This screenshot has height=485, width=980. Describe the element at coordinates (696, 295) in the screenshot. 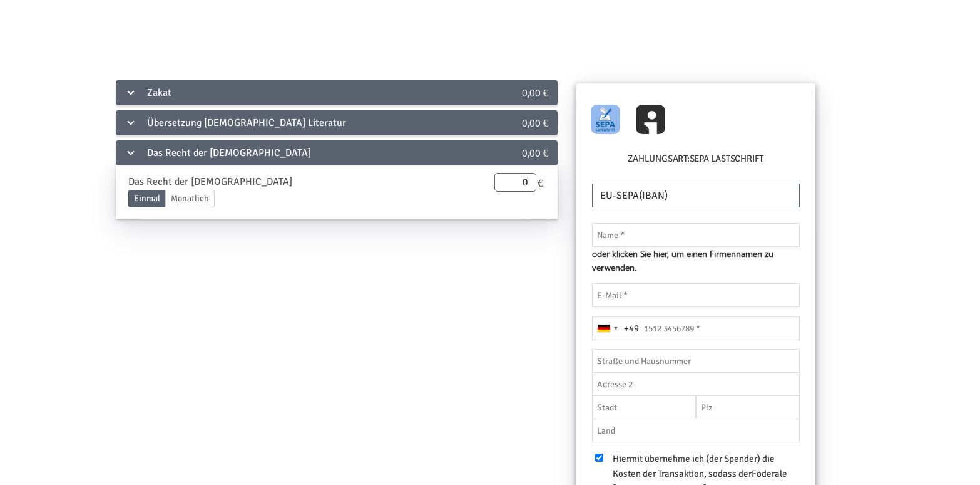

I see `input: E-Mail *` at that location.